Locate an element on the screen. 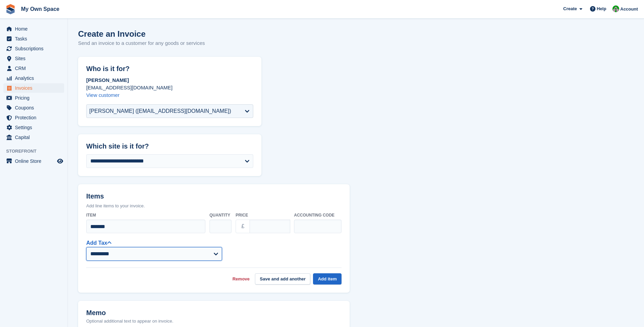 Image resolution: width=644 pixels, height=327 pixels. span: Home is located at coordinates (35, 29).